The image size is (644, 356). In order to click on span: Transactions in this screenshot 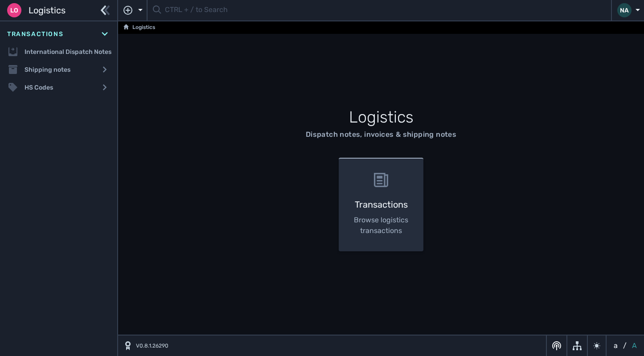, I will do `click(35, 34)`.